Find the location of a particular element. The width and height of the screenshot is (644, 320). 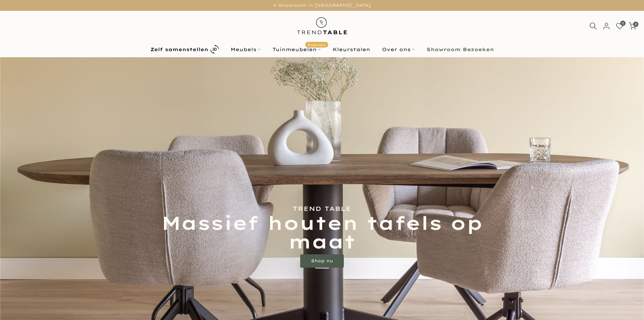

span: Populair is located at coordinates (316, 45).